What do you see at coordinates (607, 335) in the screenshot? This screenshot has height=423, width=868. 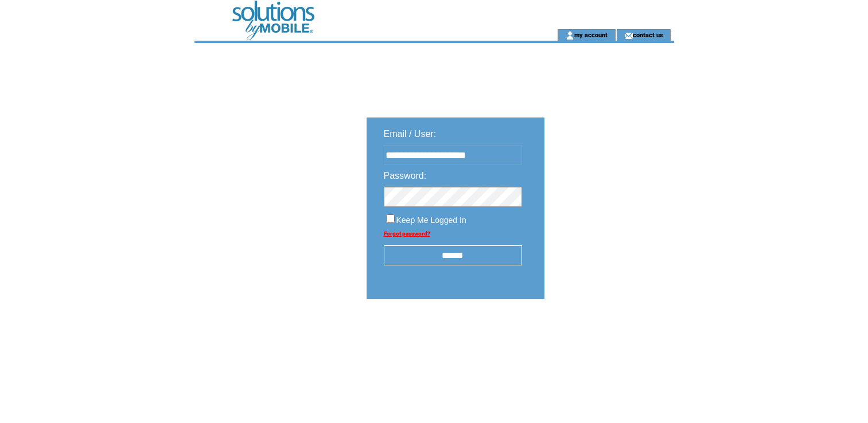 I see `img: transparent.png;jsessionid=A83CFBA4C749185BFF89971729537CC2` at bounding box center [607, 335].